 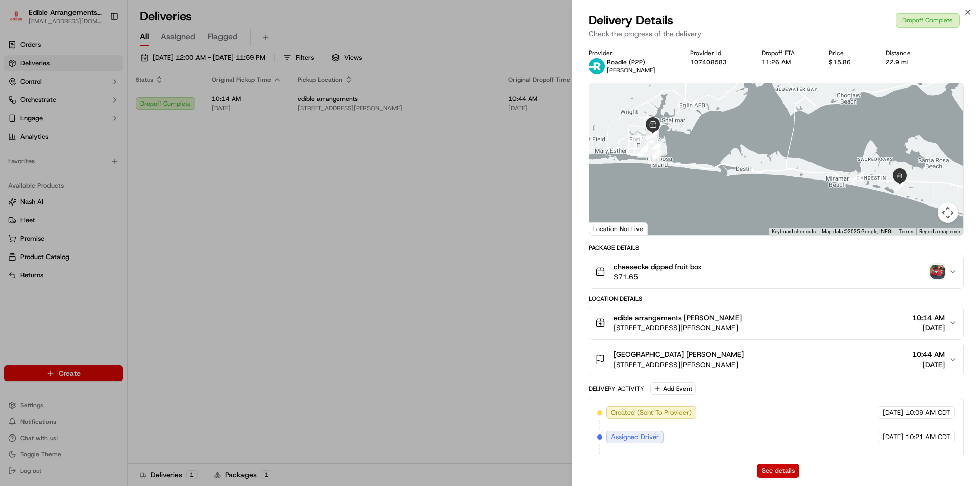 I want to click on button: photo_proof_of_delivery image, so click(x=937, y=272).